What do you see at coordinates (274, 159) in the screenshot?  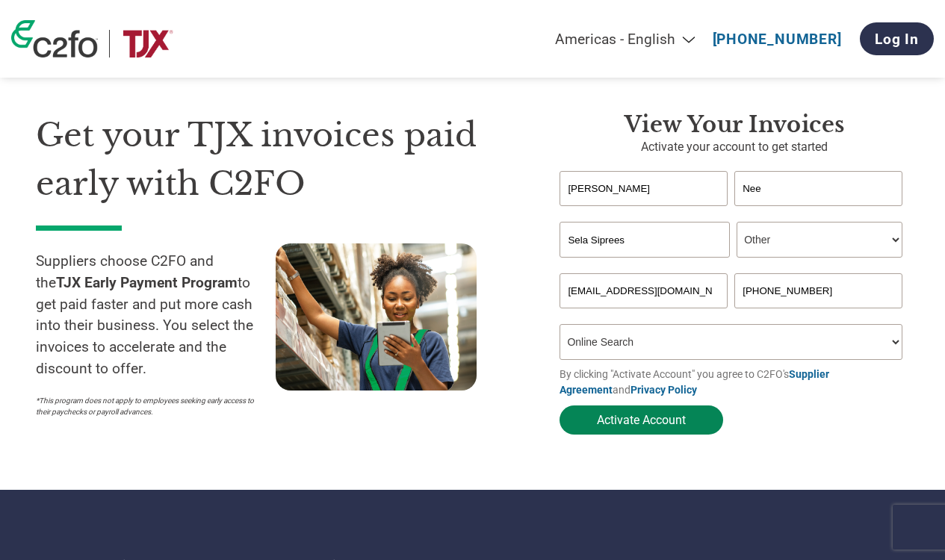 I see `h1: Get your TJX invoices paid early with C2FO` at bounding box center [274, 159].